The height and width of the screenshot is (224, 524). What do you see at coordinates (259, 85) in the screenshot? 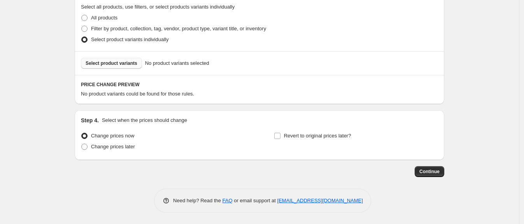
I see `h6: PRICE CHANGE PREVIEW` at bounding box center [259, 85].